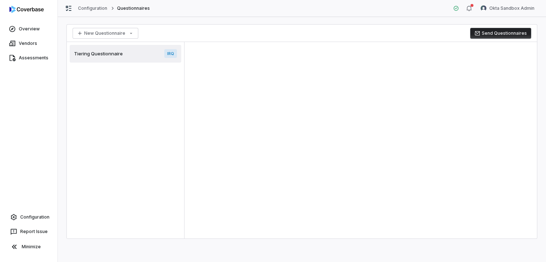  What do you see at coordinates (484, 8) in the screenshot?
I see `img: Okta Sandbox Admin avatar` at bounding box center [484, 8].